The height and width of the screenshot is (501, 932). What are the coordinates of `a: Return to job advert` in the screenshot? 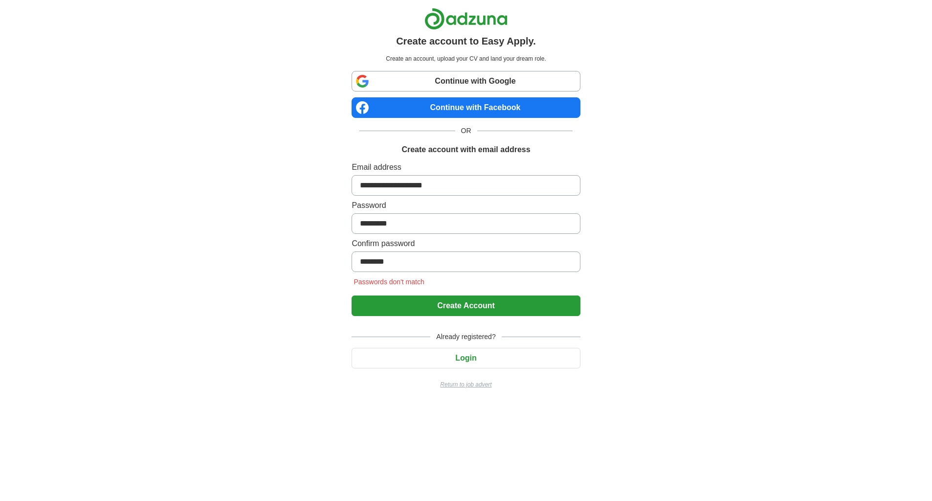 It's located at (465, 384).